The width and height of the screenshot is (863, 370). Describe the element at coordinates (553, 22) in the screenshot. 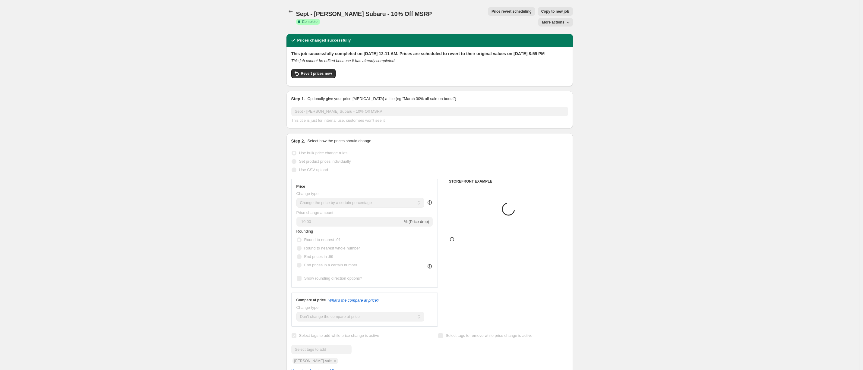

I see `span: More actions` at that location.